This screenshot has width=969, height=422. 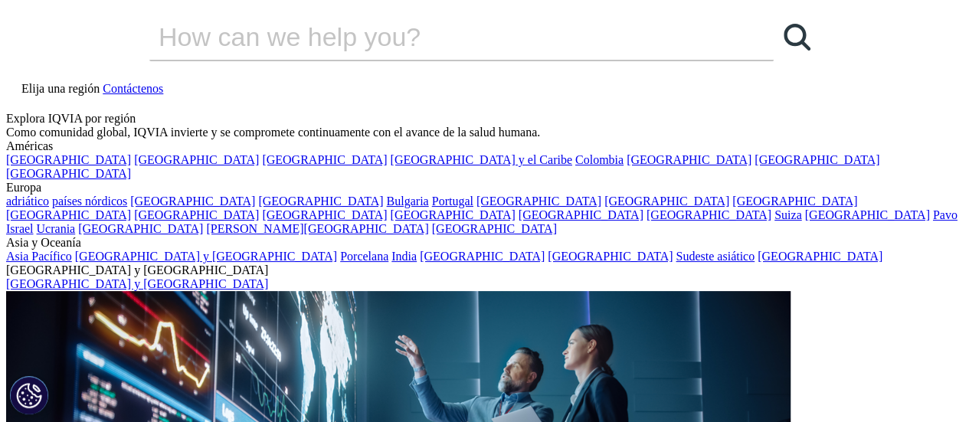 What do you see at coordinates (404, 256) in the screenshot?
I see `a: India` at bounding box center [404, 256].